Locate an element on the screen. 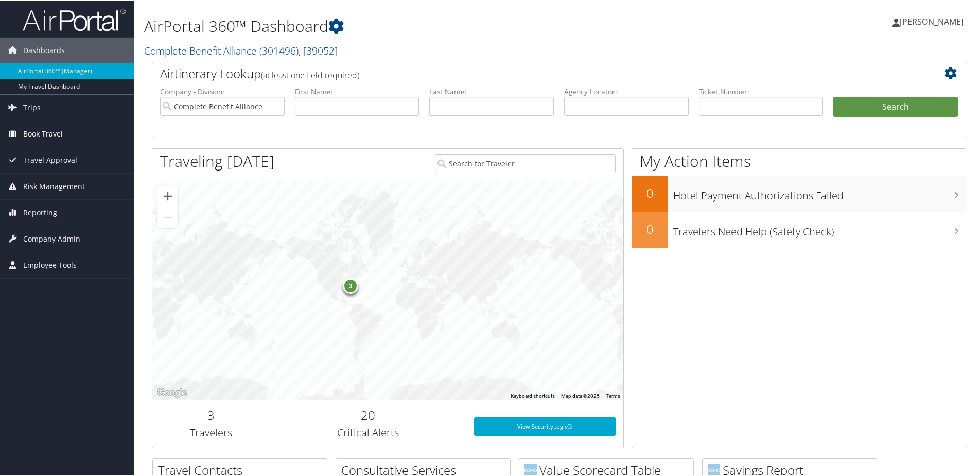 The width and height of the screenshot is (980, 476). a: View SecurityLogic® is located at coordinates (545, 426).